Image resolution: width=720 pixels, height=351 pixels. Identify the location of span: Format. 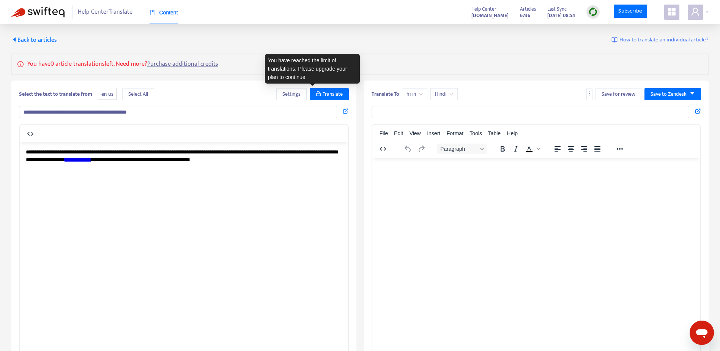
(455, 133).